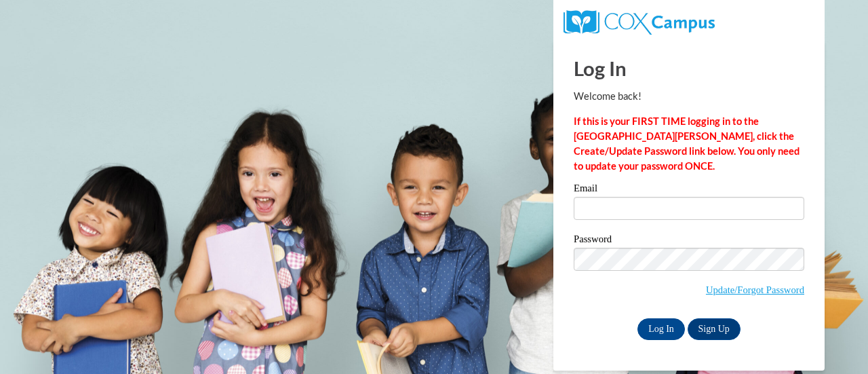  What do you see at coordinates (714, 329) in the screenshot?
I see `a: Sign Up` at bounding box center [714, 329].